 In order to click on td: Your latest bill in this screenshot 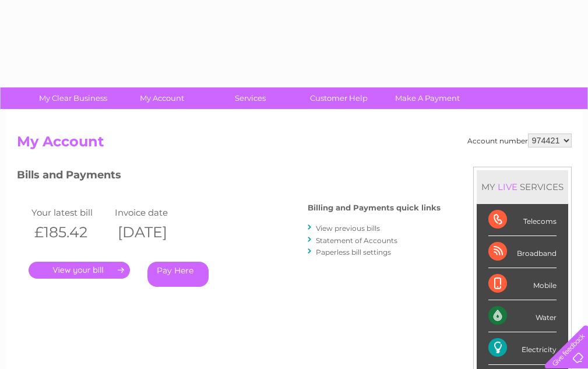, I will do `click(71, 212)`.